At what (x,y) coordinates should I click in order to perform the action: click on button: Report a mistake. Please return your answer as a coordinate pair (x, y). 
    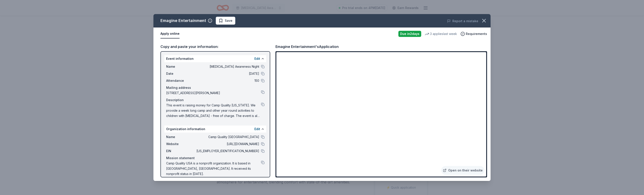
    Looking at the image, I should click on (462, 21).